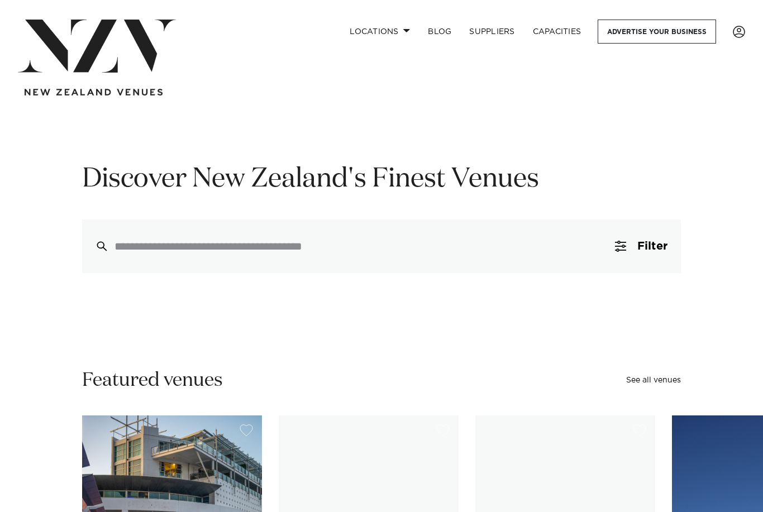  Describe the element at coordinates (382, 179) in the screenshot. I see `h1: Discover New Zealand's Finest Venues` at that location.